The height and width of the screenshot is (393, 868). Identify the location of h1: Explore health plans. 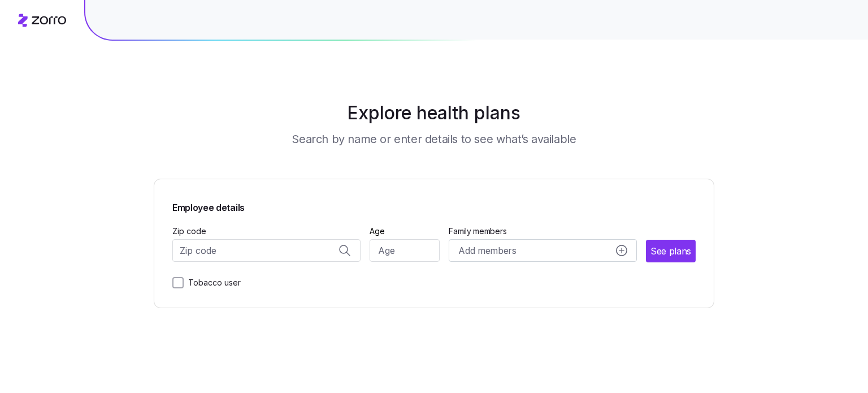
(434, 113).